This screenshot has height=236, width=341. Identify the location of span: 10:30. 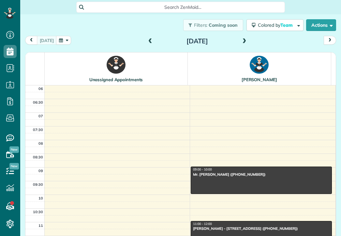
(38, 212).